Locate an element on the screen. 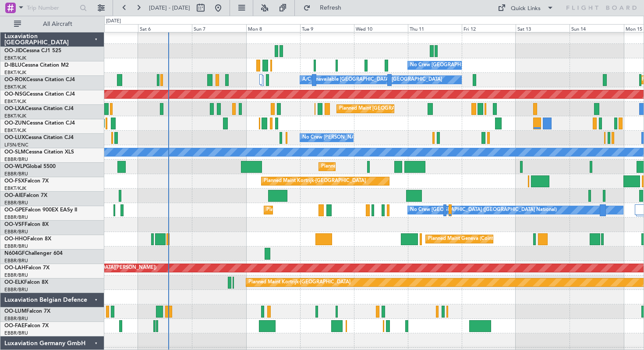 The width and height of the screenshot is (644, 350). a: OO-VSFFalcon 8X is located at coordinates (27, 225).